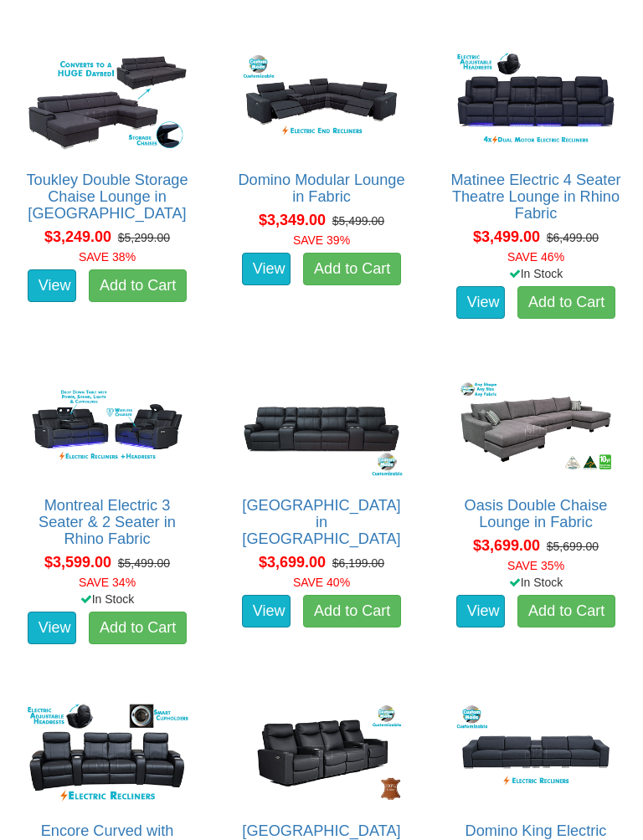 The image size is (643, 840). What do you see at coordinates (322, 583) in the screenshot?
I see `font: SAVE 40%` at bounding box center [322, 583].